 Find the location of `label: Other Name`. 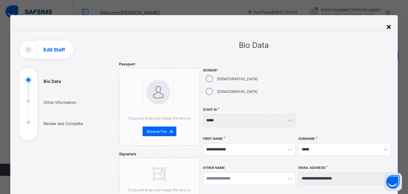

label: Other Name is located at coordinates (214, 167).